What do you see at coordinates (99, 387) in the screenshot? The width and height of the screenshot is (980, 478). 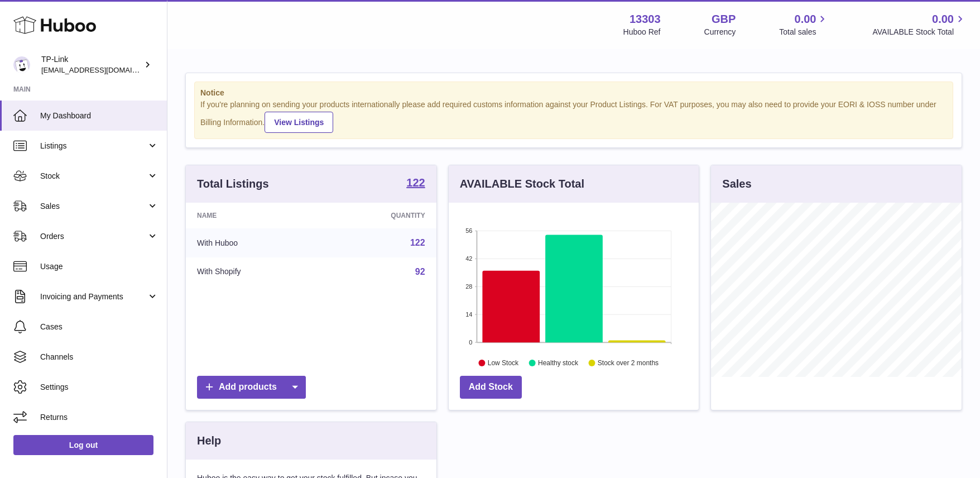 I see `span: Settings` at bounding box center [99, 387].